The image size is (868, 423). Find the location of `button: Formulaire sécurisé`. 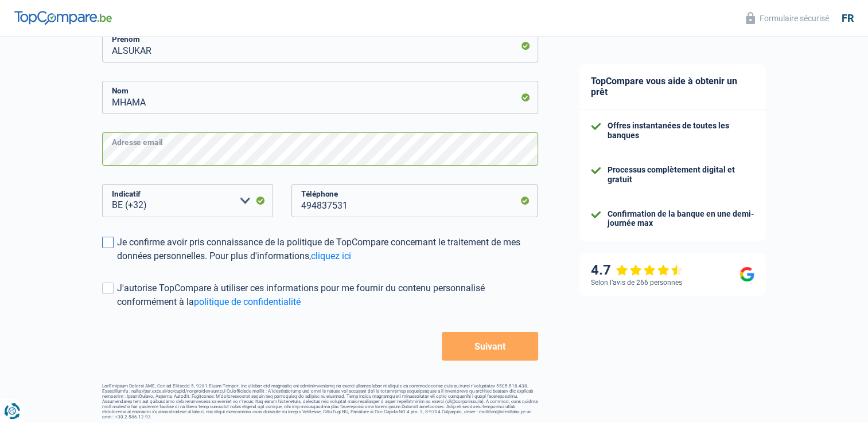

button: Formulaire sécurisé is located at coordinates (787, 18).